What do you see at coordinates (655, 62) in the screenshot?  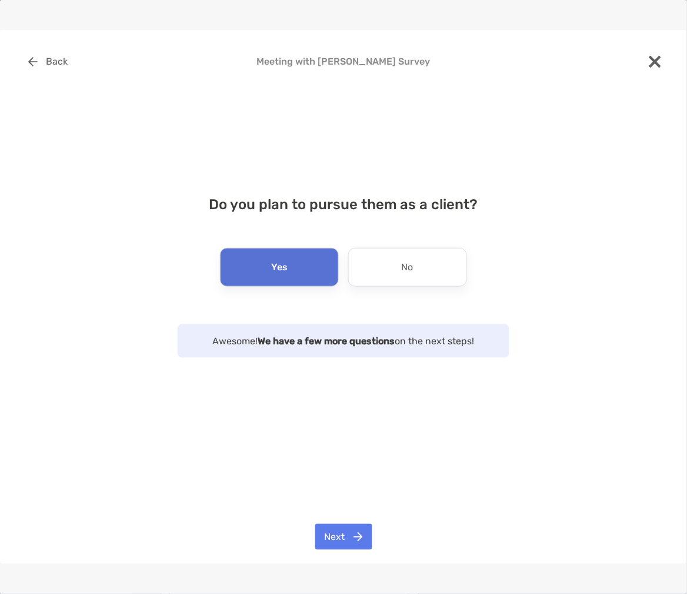 I see `img: close modal` at bounding box center [655, 62].